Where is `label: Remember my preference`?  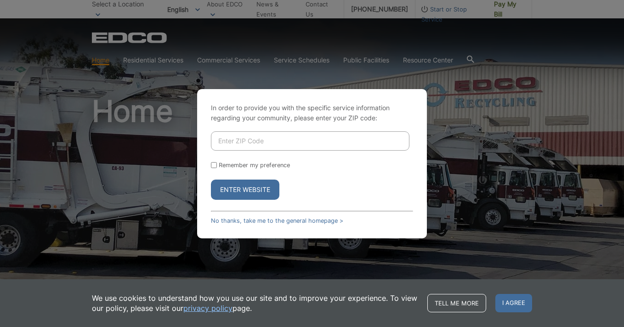
label: Remember my preference is located at coordinates (254, 165).